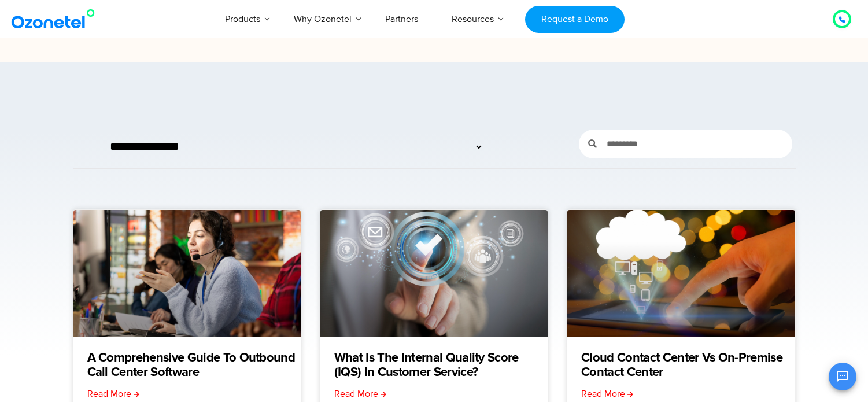  Describe the element at coordinates (842, 377) in the screenshot. I see `button: Open chat` at that location.